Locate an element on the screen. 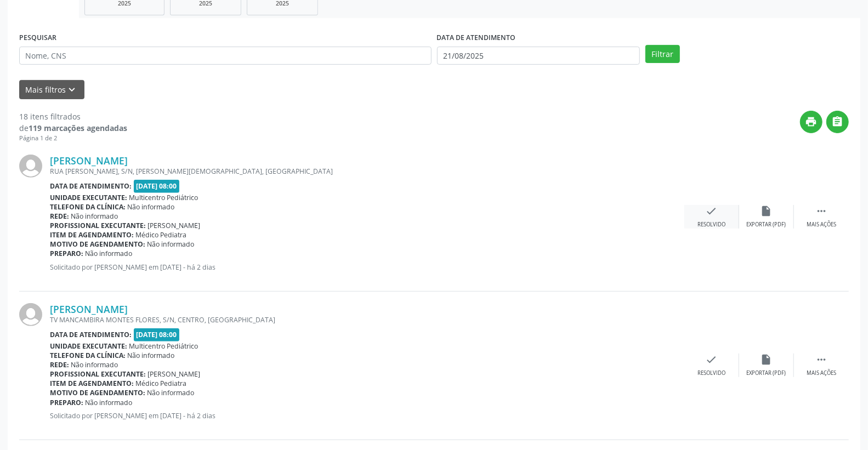  div: de is located at coordinates (73, 128).